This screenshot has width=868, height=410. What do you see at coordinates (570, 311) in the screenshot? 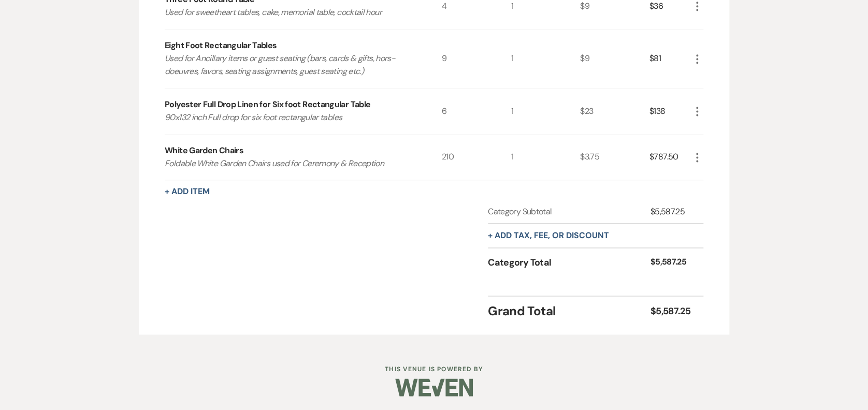
I see `div: Grand Total` at bounding box center [570, 311].